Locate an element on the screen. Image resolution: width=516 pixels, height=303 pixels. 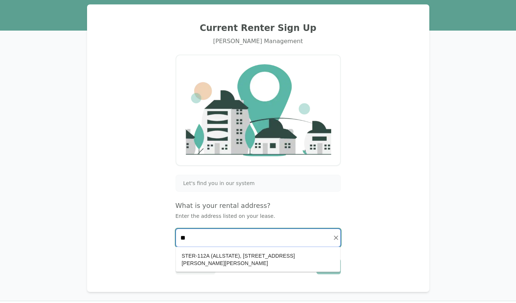
input: Start typing... is located at coordinates (258, 238).